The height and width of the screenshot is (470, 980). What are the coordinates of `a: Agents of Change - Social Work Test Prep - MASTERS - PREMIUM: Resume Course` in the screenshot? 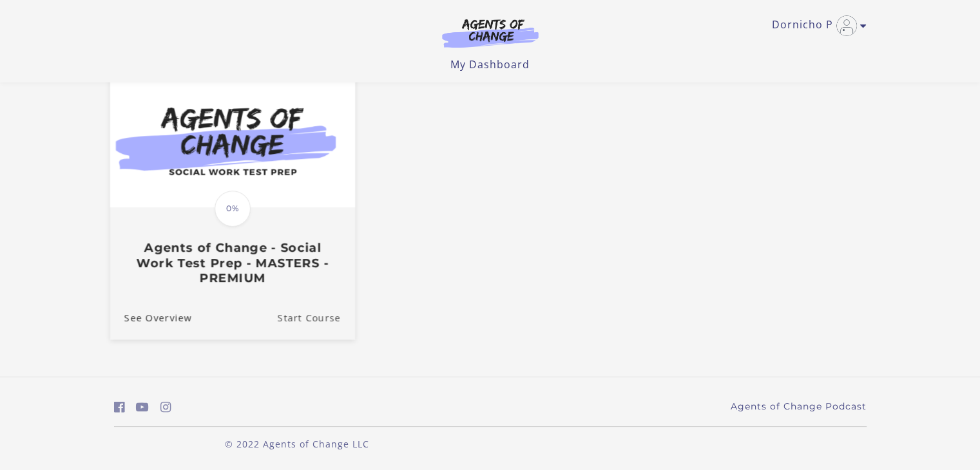 It's located at (316, 317).